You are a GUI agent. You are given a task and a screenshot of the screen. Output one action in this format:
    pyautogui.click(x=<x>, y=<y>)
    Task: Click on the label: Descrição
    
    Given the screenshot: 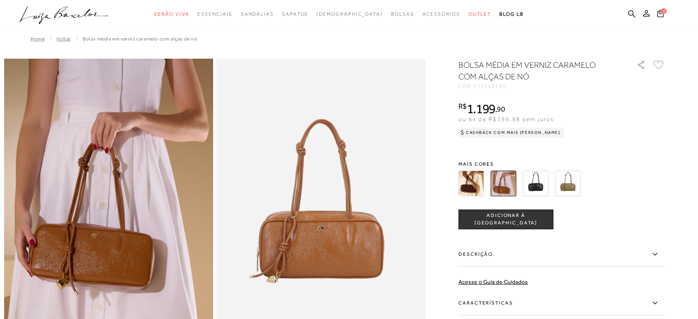 What is the action you would take?
    pyautogui.click(x=562, y=254)
    